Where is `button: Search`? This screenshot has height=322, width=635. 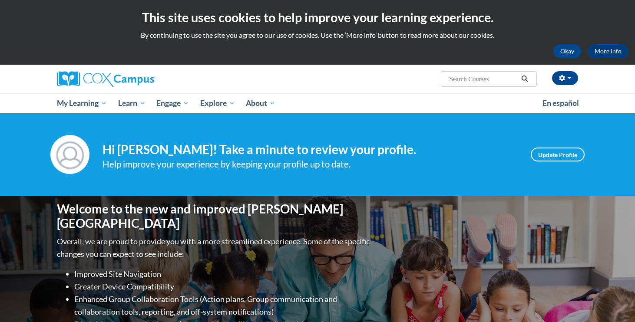
button: Search is located at coordinates (524, 79).